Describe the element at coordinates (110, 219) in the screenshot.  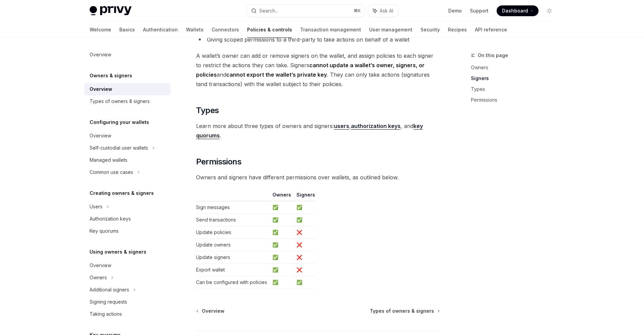
I see `div: Authorization keys` at that location.